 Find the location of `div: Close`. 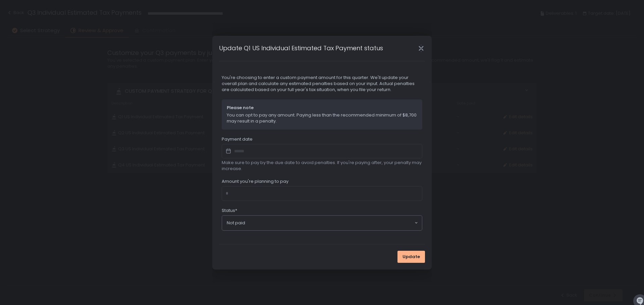

div: Close is located at coordinates (421, 48).